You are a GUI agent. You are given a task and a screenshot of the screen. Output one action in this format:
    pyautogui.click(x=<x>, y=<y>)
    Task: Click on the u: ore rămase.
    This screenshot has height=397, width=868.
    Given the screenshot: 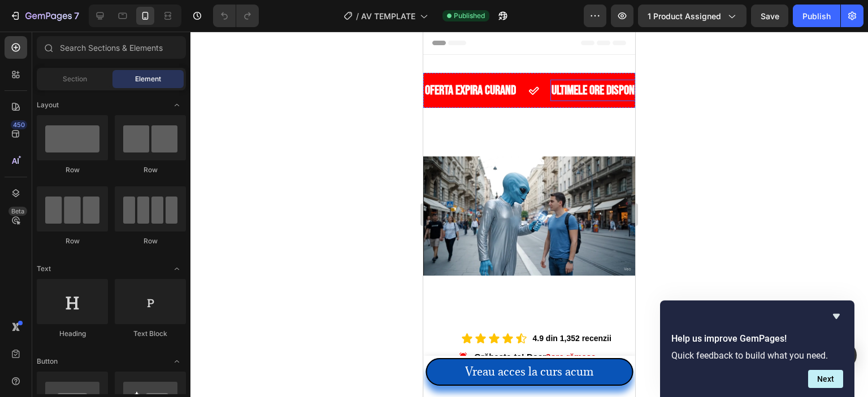 What is the action you would take?
    pyautogui.click(x=151, y=325)
    